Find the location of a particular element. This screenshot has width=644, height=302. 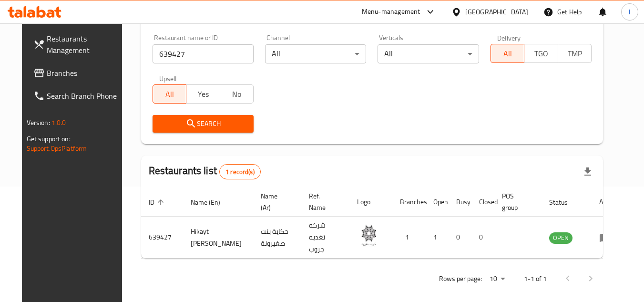

a: Restaurants Management is located at coordinates (78, 44).